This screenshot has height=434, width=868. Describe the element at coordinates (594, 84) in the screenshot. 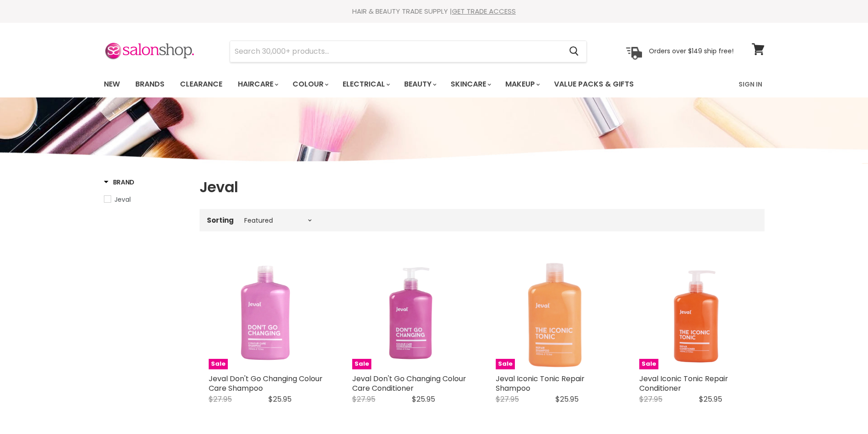

I see `a: Value Packs & Gifts` at that location.